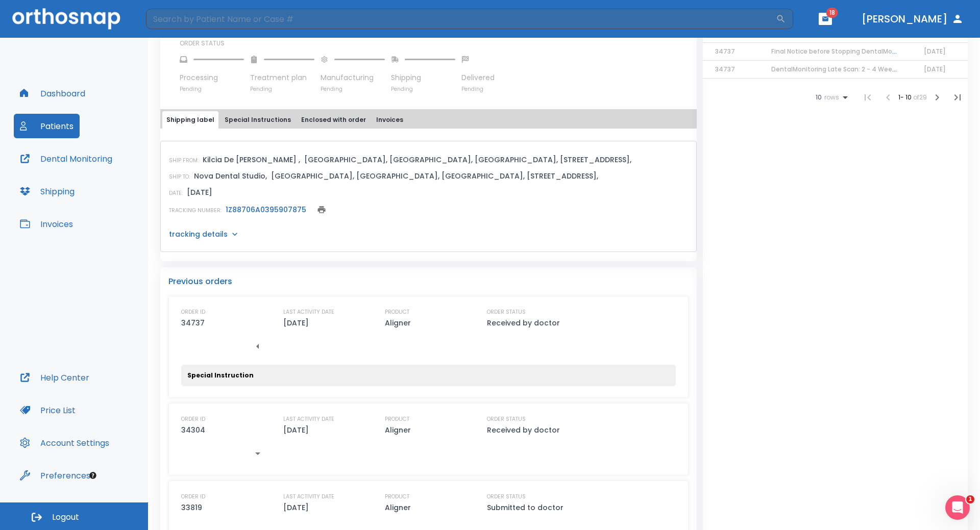 Image resolution: width=980 pixels, height=530 pixels. I want to click on input: Search by Patient Name or Case #, so click(461, 19).